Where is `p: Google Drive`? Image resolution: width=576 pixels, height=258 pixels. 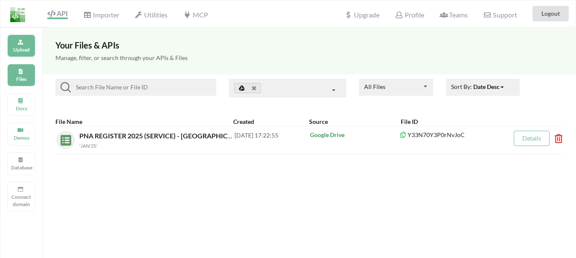
p: Google Drive is located at coordinates (354, 135).